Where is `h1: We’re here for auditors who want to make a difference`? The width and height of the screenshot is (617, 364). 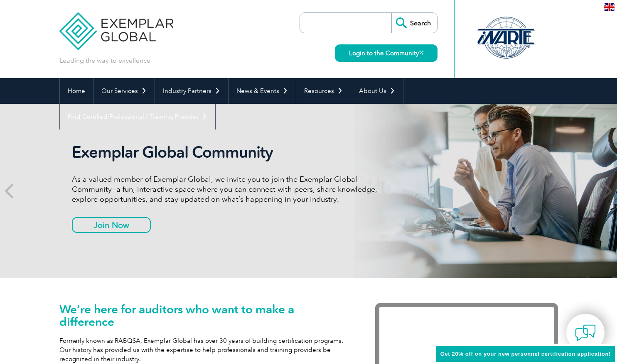
h1: We’re here for auditors who want to make a difference is located at coordinates (205, 316).